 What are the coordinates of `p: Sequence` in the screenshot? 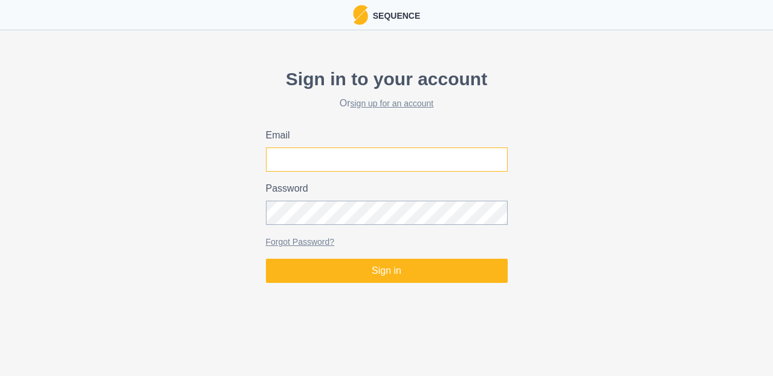 It's located at (394, 15).